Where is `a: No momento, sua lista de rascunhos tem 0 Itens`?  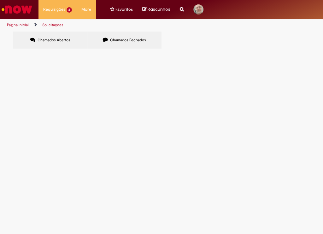 a: No momento, sua lista de rascunhos tem 0 Itens is located at coordinates (156, 9).